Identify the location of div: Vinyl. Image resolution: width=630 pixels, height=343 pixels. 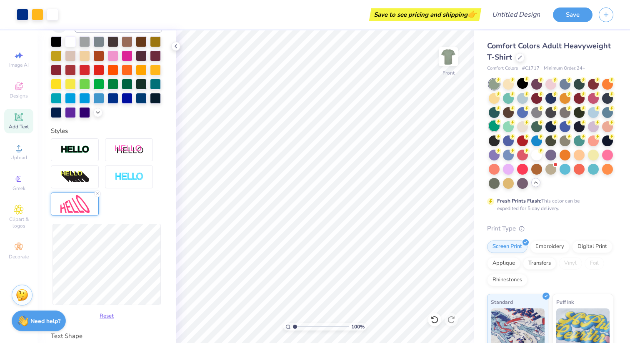
(571, 263).